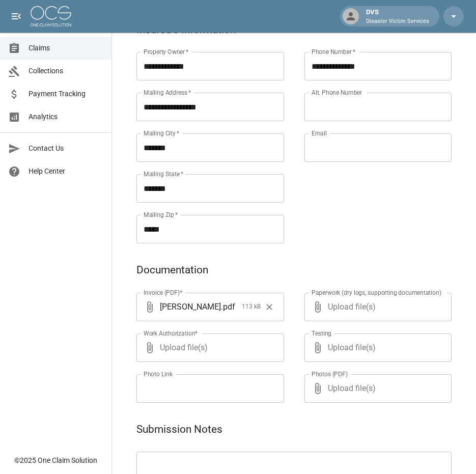  Describe the element at coordinates (333, 51) in the screenshot. I see `label: Phone Number` at that location.